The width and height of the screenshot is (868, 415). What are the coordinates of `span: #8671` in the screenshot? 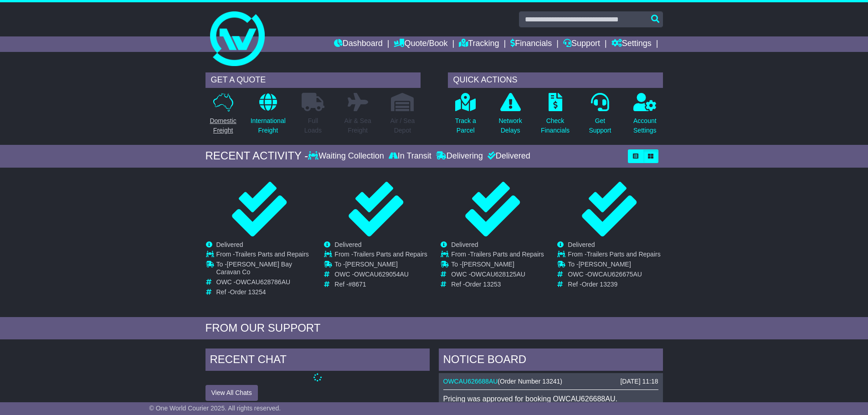 It's located at (357, 285).